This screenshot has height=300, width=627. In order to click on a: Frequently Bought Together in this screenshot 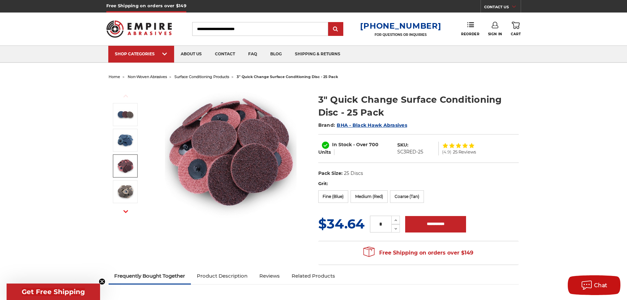, I will do `click(150, 276)`.